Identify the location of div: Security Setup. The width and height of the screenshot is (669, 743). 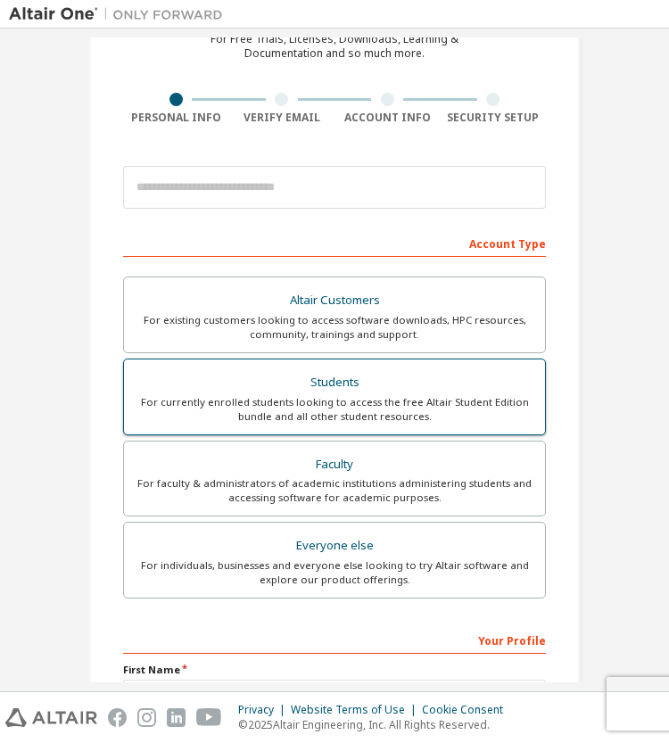
(493, 118).